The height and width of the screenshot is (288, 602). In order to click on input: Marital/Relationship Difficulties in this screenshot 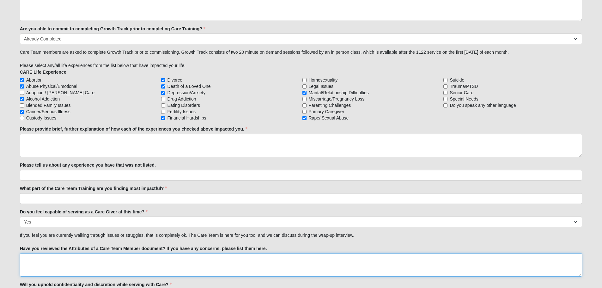, I will do `click(305, 93)`.